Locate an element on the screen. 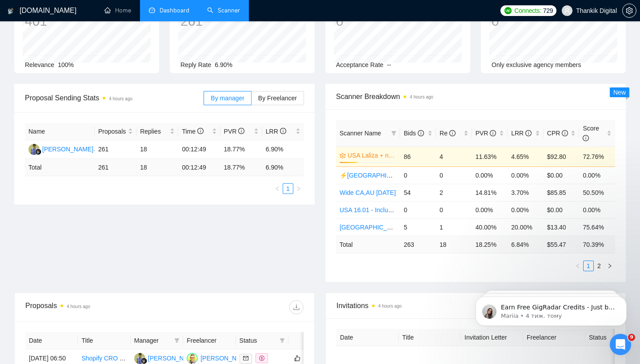 The height and width of the screenshot is (364, 640). span: 100% is located at coordinates (66, 65).